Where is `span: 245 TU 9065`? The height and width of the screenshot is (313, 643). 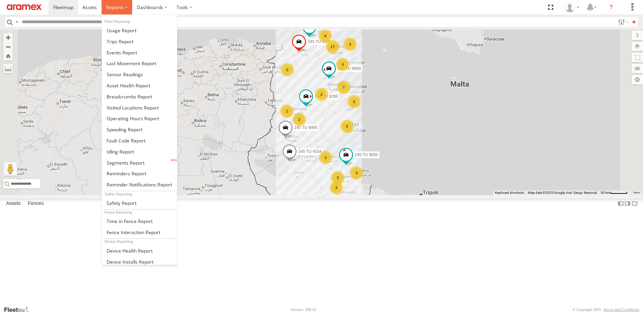
span: 245 TU 9065 is located at coordinates (306, 128).